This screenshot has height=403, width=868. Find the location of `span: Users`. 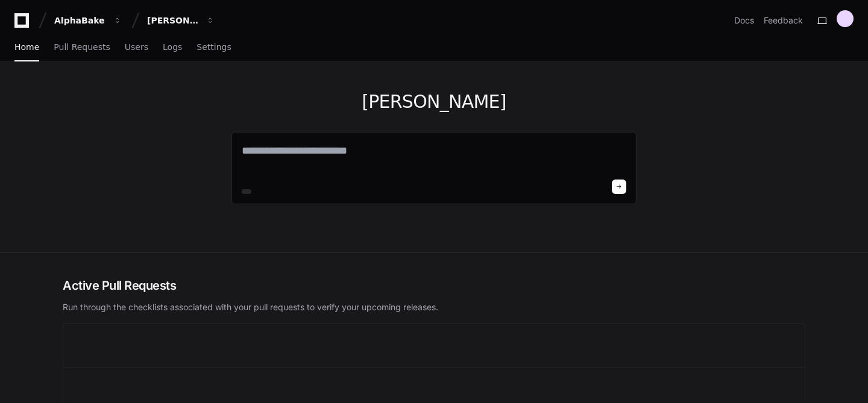

span: Users is located at coordinates (136, 47).